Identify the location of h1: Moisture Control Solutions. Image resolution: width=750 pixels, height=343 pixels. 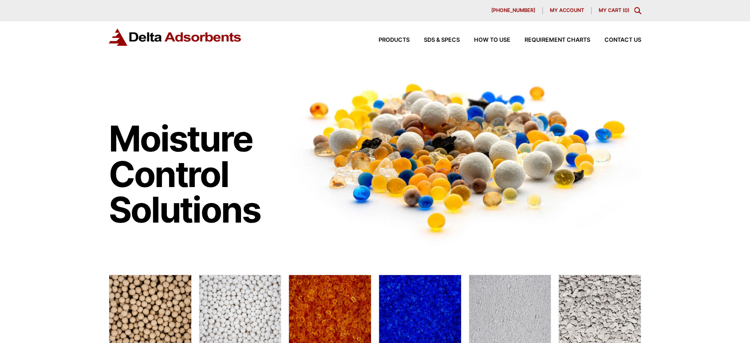
(194, 174).